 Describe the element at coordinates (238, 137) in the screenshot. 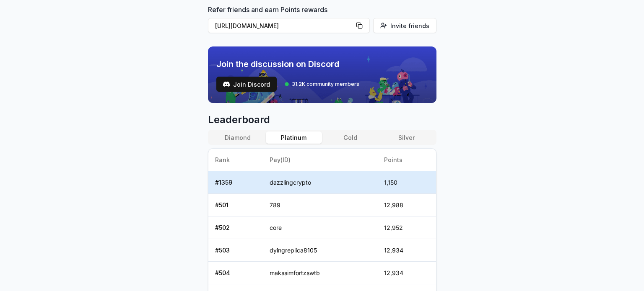

I see `button: Diamond` at that location.